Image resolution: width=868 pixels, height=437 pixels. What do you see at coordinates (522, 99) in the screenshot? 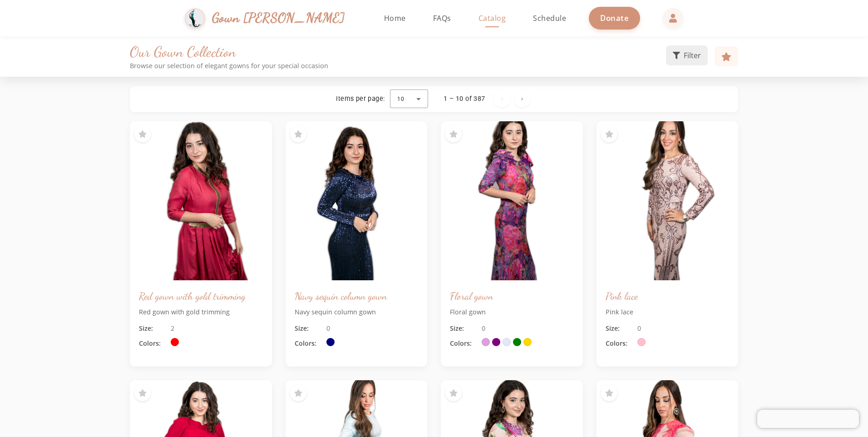
I see `button: Next page` at bounding box center [522, 99].